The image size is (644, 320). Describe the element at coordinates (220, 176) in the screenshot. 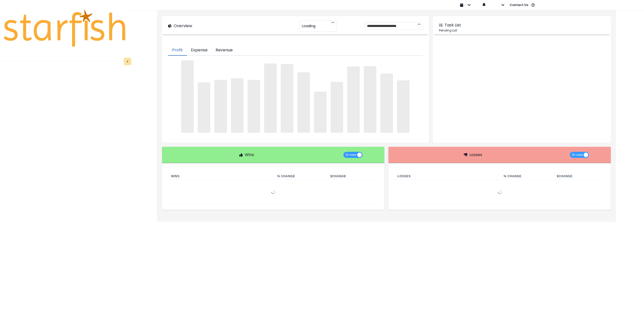

I see `th: Wins` at that location.